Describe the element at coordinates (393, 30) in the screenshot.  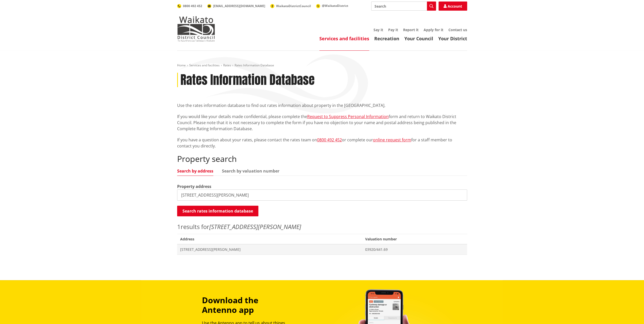
I see `a: Pay it` at that location.